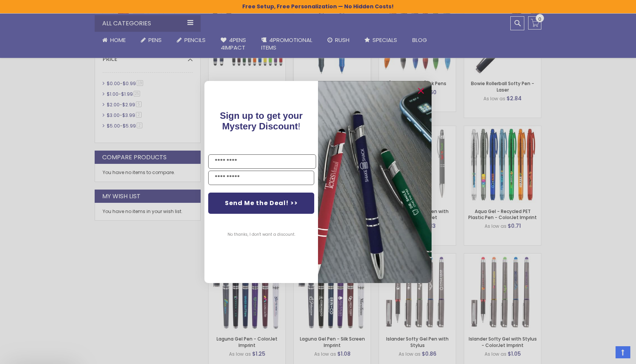 This screenshot has width=636, height=364. Describe the element at coordinates (262, 235) in the screenshot. I see `button: No thanks, I don't want a discount.` at that location.